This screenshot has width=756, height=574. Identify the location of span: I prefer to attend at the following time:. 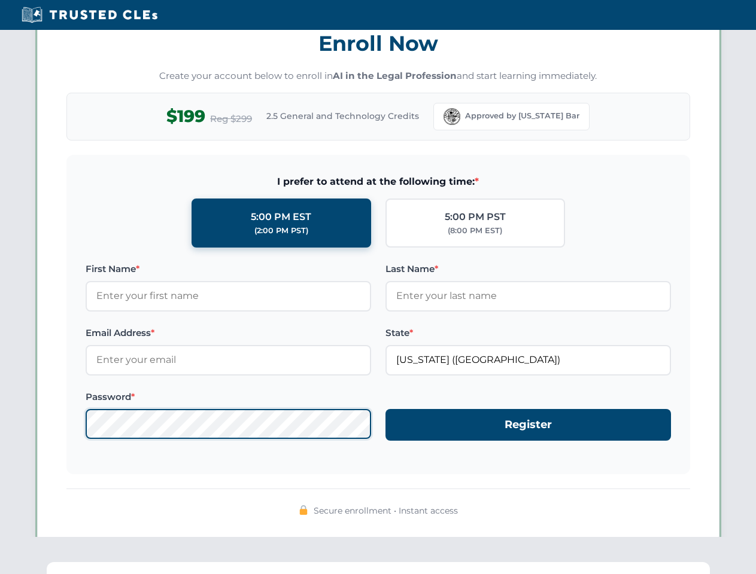
(378, 182).